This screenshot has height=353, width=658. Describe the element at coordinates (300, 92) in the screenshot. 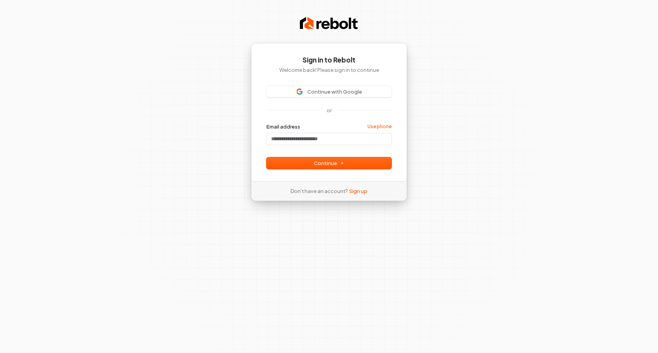

I see `img: Sign in with Google` at that location.